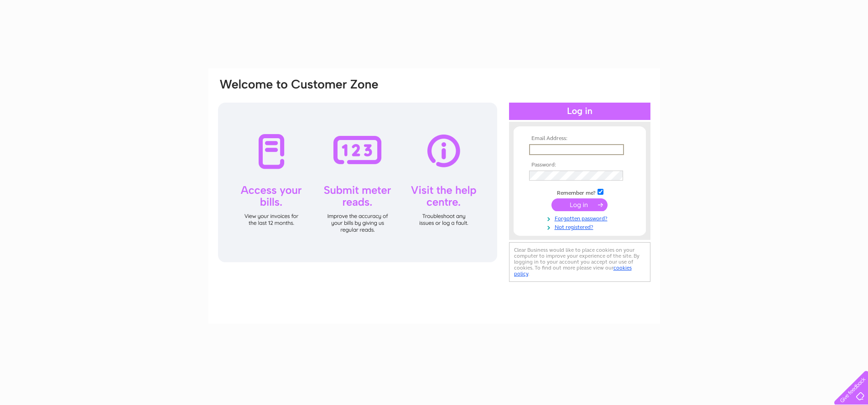 The height and width of the screenshot is (405, 868). I want to click on a: cookies policy, so click(573, 270).